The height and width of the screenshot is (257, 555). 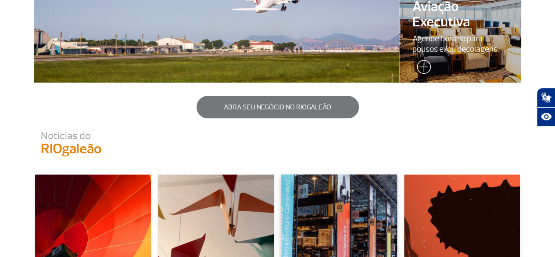 What do you see at coordinates (546, 107) in the screenshot?
I see `div: Plugin de acessibilidade da Hand Talk.` at bounding box center [546, 107].